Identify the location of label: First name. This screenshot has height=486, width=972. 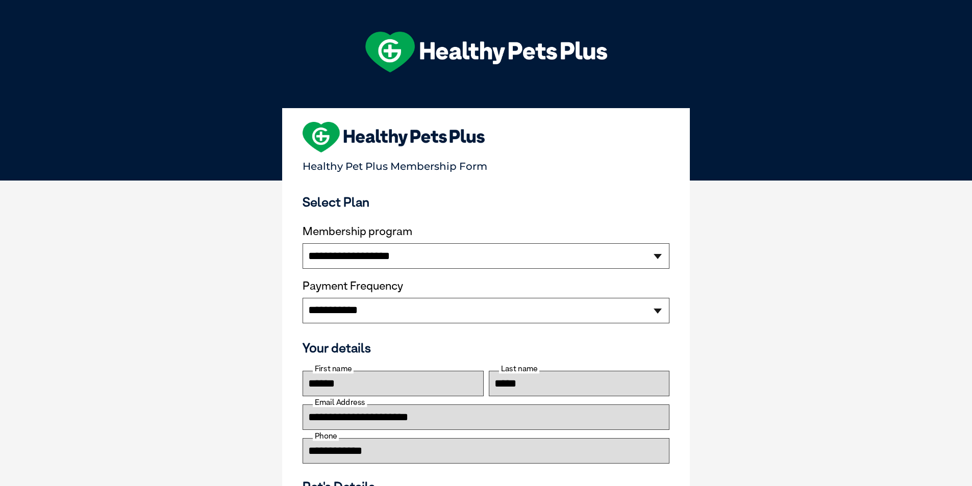
(333, 369).